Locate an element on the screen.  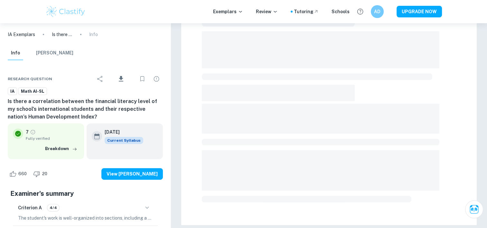
a: IA is located at coordinates (12, 91).